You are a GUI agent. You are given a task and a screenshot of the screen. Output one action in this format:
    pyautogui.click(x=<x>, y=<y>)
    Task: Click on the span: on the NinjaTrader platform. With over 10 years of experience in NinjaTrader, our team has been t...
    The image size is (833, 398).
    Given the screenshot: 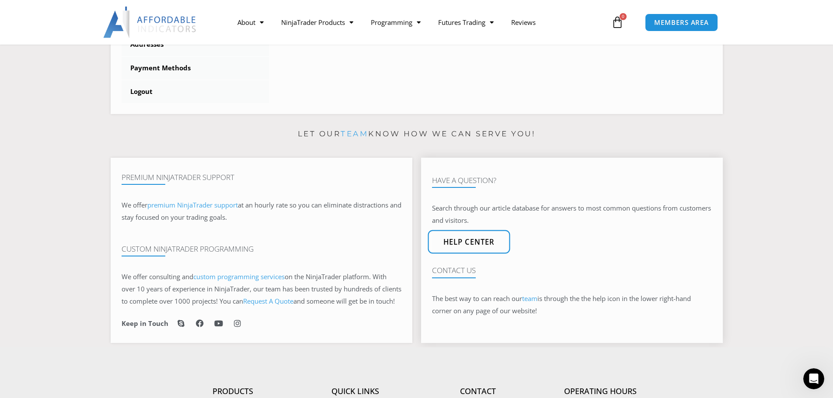 What is the action you would take?
    pyautogui.click(x=261, y=289)
    